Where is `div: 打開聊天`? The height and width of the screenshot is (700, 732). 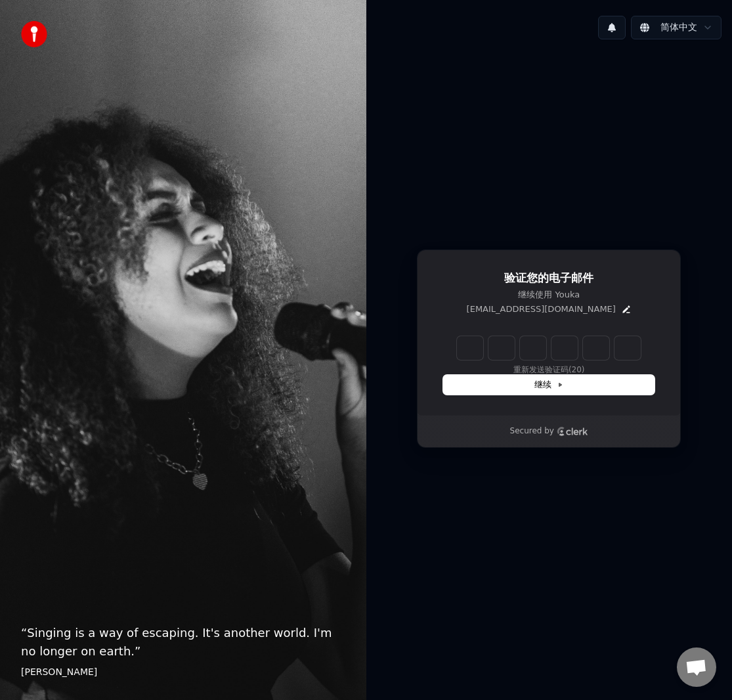 div: 打開聊天 is located at coordinates (696, 667).